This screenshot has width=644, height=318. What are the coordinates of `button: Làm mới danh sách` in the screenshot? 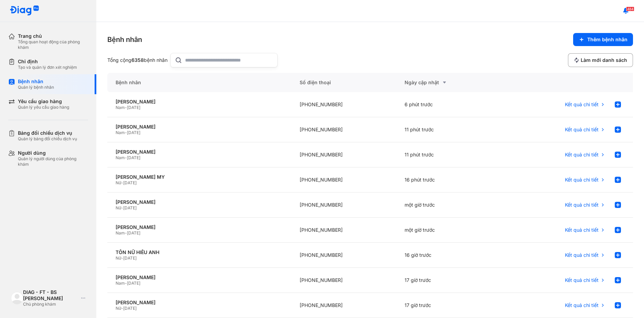 It's located at (600, 60).